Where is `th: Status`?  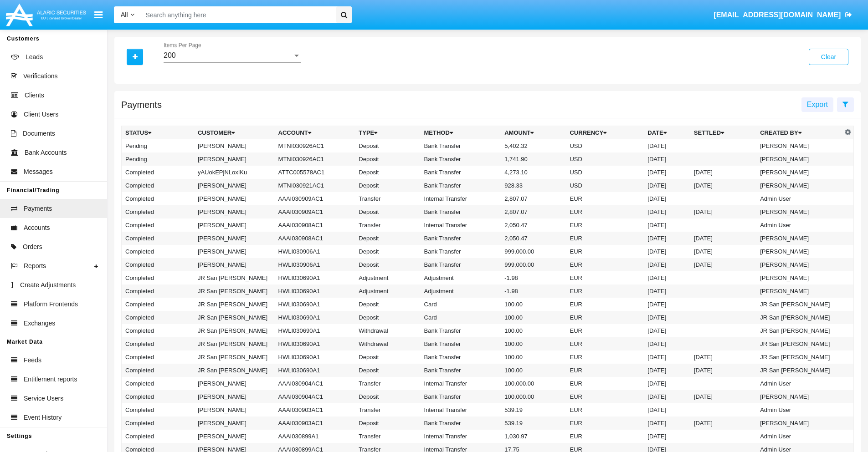
th: Status is located at coordinates (158, 133).